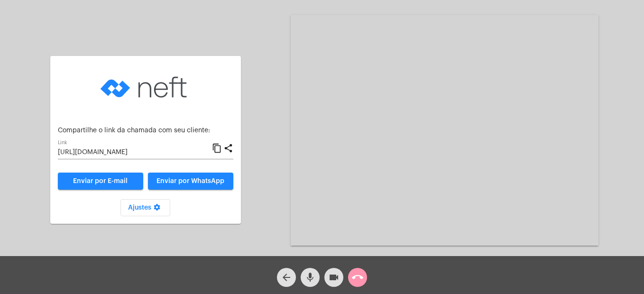 The height and width of the screenshot is (294, 644). I want to click on mat-icon: arrow_back, so click(287, 277).